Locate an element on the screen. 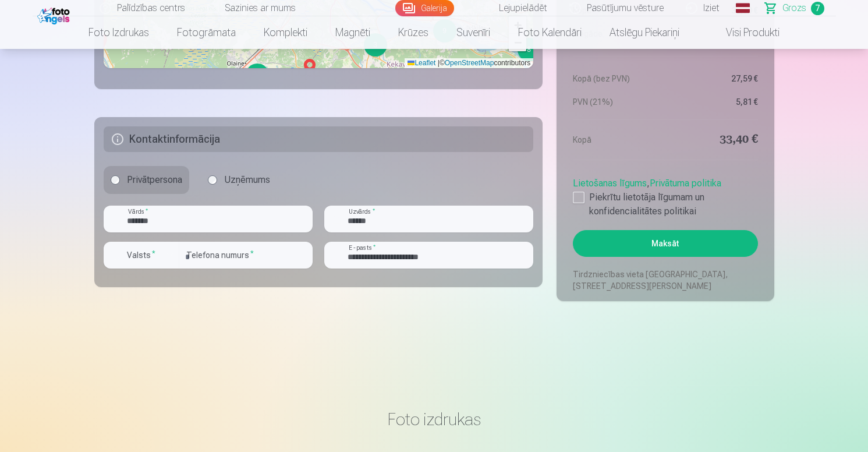 The height and width of the screenshot is (452, 868). div: 8 is located at coordinates (529, 49).